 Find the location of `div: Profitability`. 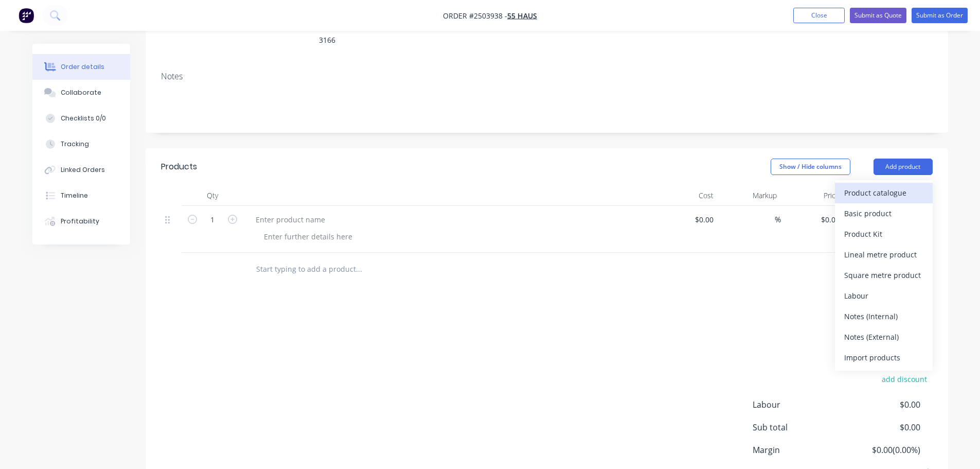

div: Profitability is located at coordinates (79, 221).